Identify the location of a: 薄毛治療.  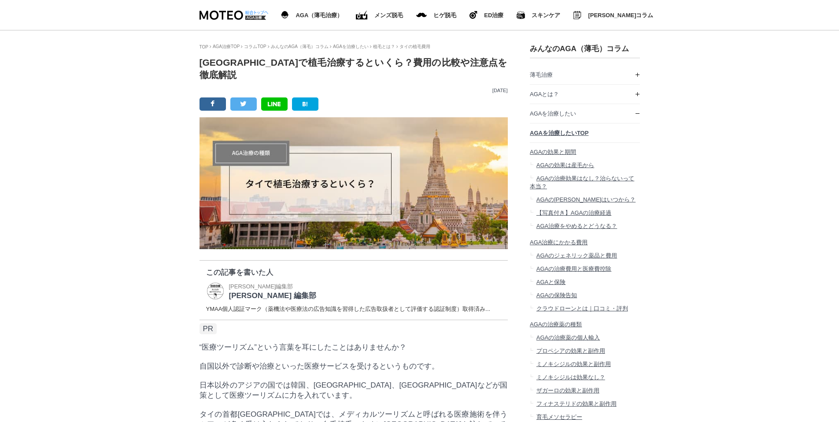
(585, 74).